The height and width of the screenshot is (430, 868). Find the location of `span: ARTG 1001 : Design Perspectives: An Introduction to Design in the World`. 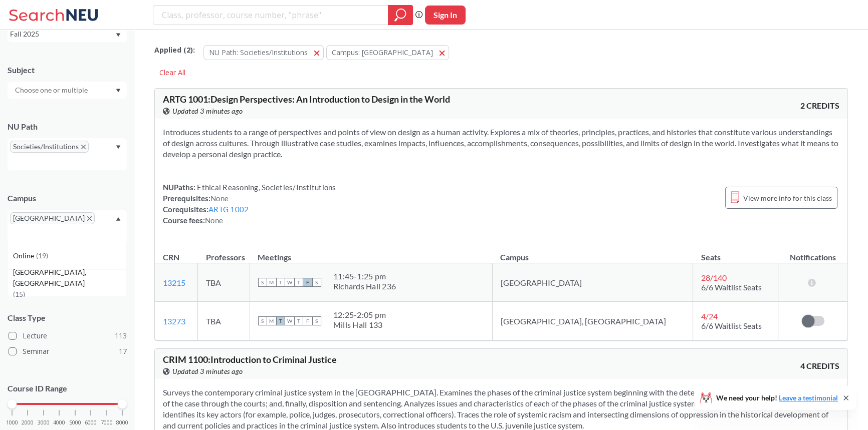

span: ARTG 1001 : Design Perspectives: An Introduction to Design in the World is located at coordinates (306, 99).